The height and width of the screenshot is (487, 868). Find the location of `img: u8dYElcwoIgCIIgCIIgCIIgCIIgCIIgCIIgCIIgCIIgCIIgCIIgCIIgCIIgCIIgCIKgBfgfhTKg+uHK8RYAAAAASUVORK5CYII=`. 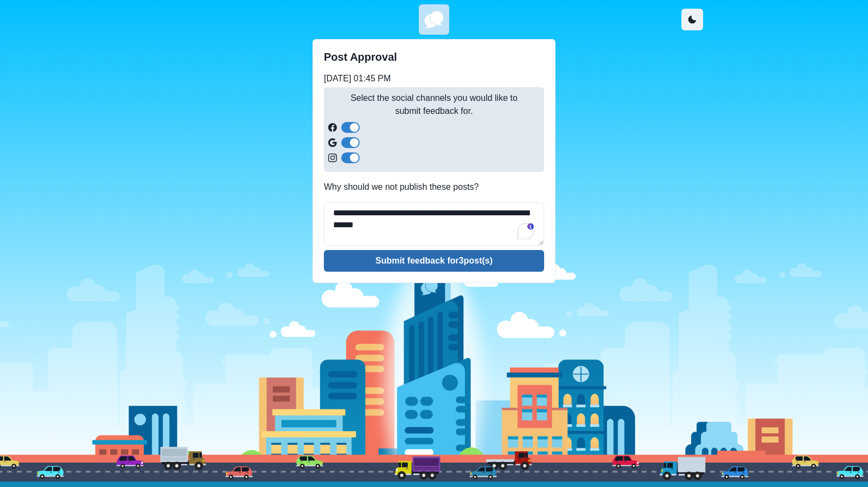

img: u8dYElcwoIgCIIgCIIgCIIgCIIgCIIgCIIgCIIgCIIgCIIgCIIgCIIgCIIgCIIgCIKgBfgfhTKg+uHK8RYAAAAASUVORK5CYII= is located at coordinates (434, 20).